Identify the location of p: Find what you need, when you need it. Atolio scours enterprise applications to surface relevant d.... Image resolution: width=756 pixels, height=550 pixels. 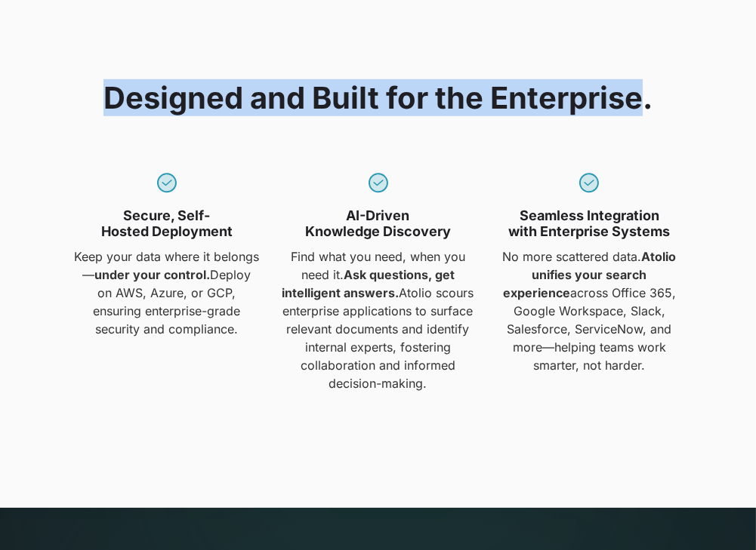
(379, 320).